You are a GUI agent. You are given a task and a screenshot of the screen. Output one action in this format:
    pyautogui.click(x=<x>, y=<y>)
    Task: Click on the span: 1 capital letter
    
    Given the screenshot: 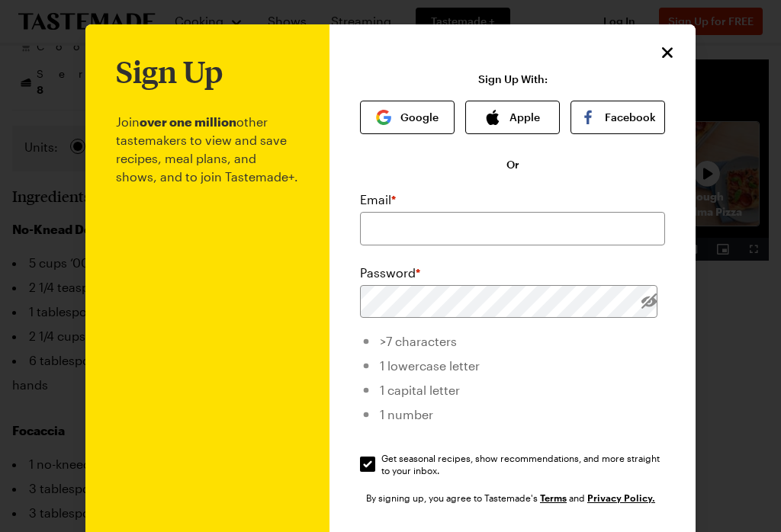 What is the action you would take?
    pyautogui.click(x=420, y=390)
    